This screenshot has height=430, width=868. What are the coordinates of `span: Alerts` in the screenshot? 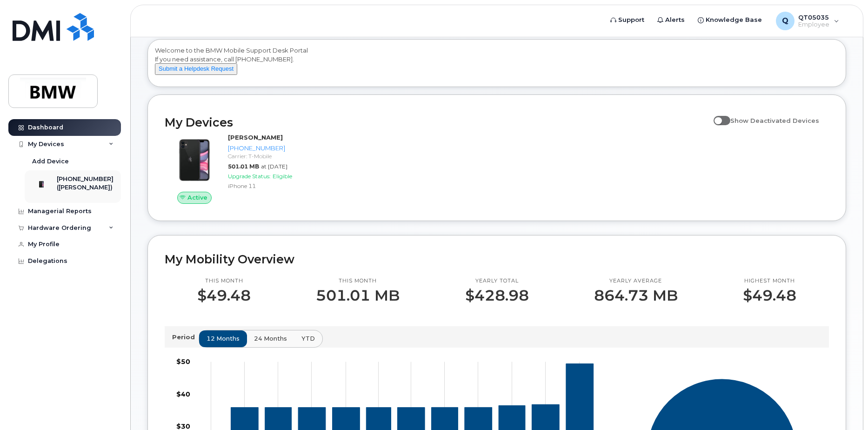 It's located at (674, 20).